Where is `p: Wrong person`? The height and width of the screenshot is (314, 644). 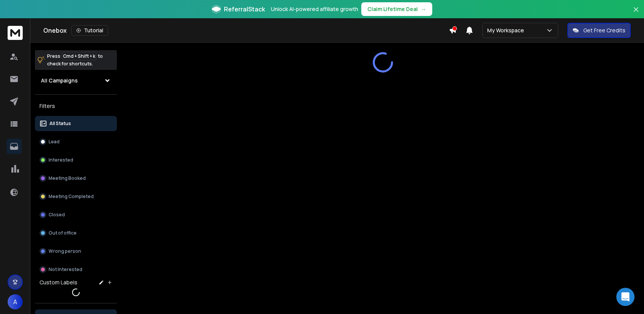
p: Wrong person is located at coordinates (65, 251).